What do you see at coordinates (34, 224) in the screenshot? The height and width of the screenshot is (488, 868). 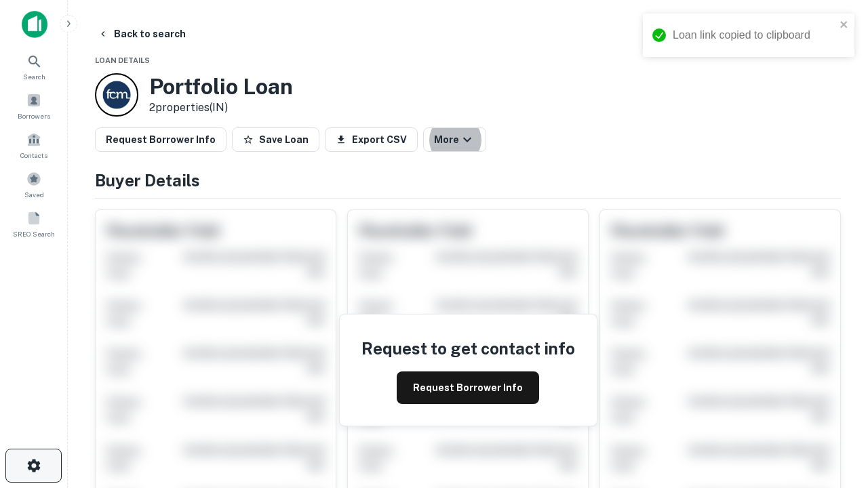 I see `div: SREO Search` at bounding box center [34, 224].